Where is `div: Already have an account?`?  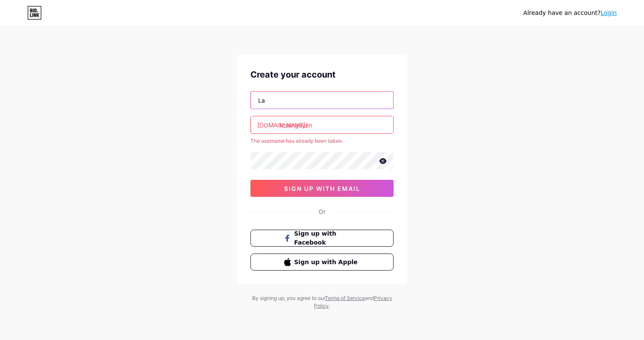
div: Already have an account? is located at coordinates (570, 13).